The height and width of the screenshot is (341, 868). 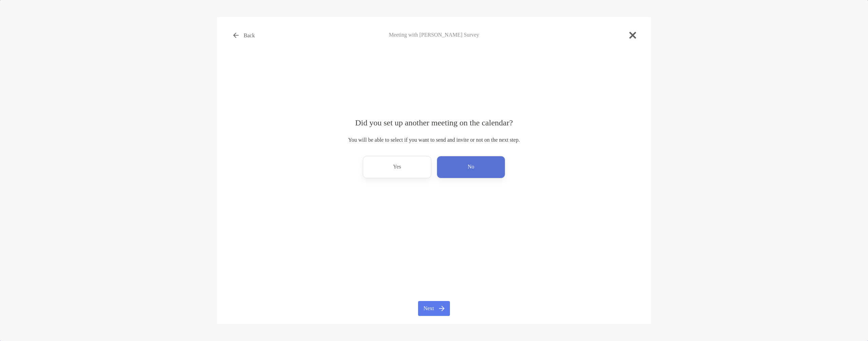 I want to click on button: Back, so click(x=244, y=35).